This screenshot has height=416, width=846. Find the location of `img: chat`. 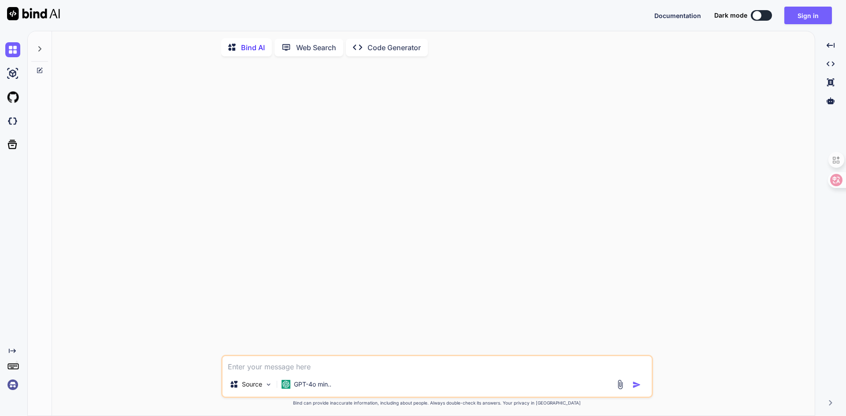

img: chat is located at coordinates (13, 50).